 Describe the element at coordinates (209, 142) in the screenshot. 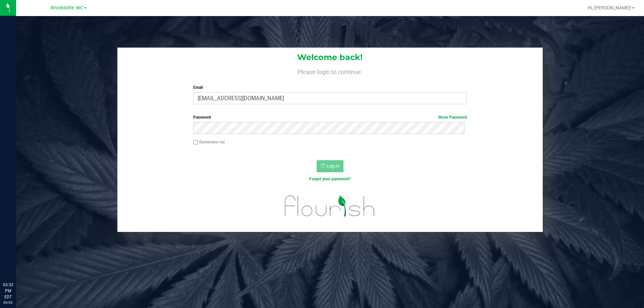

I see `label: Remember me` at that location.